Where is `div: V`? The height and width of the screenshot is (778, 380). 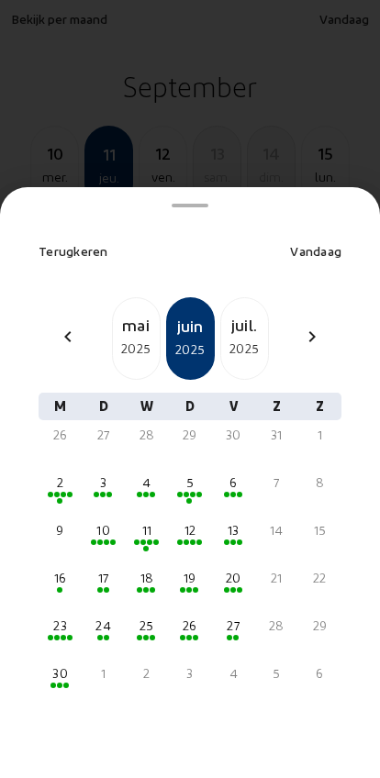 div: V is located at coordinates (233, 407).